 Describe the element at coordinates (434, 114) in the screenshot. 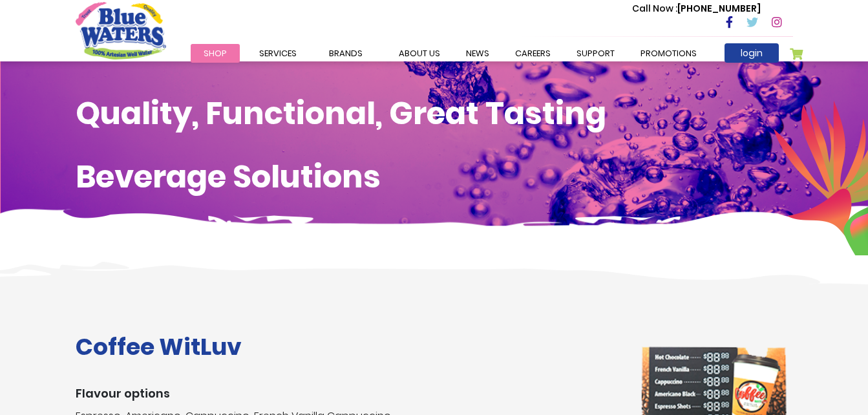

I see `h1: Quality, Functional, Great Tasting` at that location.